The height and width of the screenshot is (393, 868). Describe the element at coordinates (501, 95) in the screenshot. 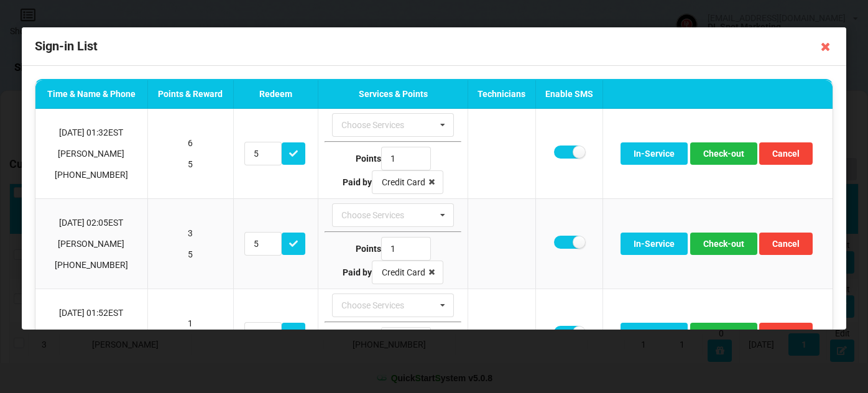

I see `th: Technicians` at that location.